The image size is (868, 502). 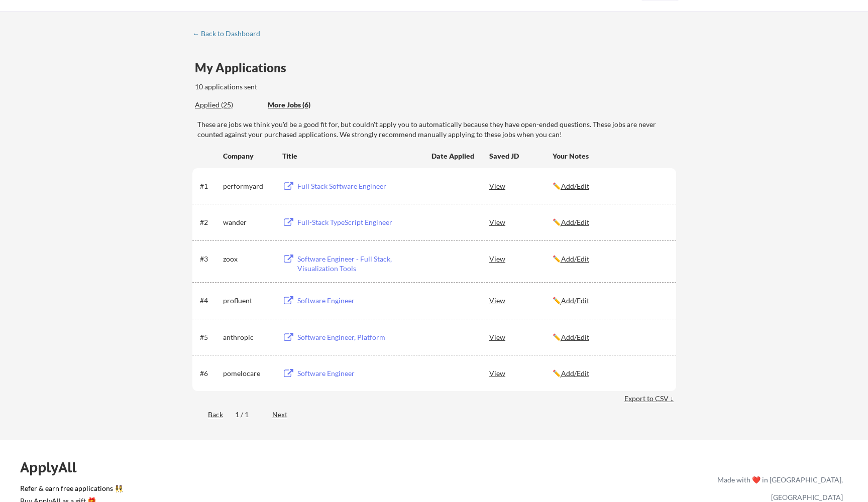 What do you see at coordinates (244, 68) in the screenshot?
I see `div: My Applications` at bounding box center [244, 68].